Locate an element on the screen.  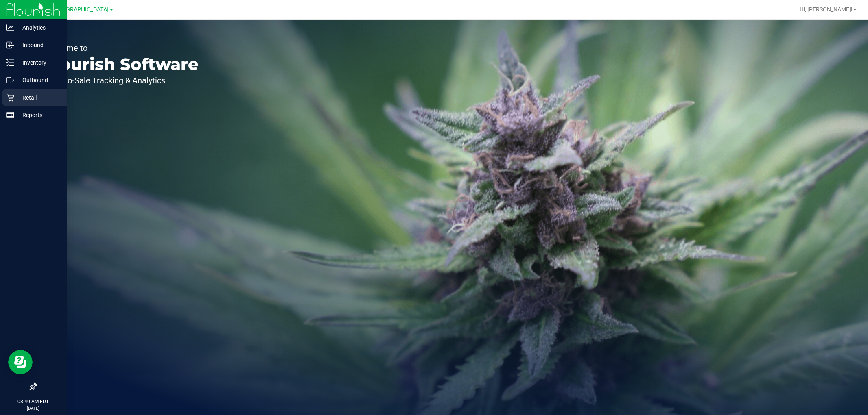
p: Inventory is located at coordinates (38, 63).